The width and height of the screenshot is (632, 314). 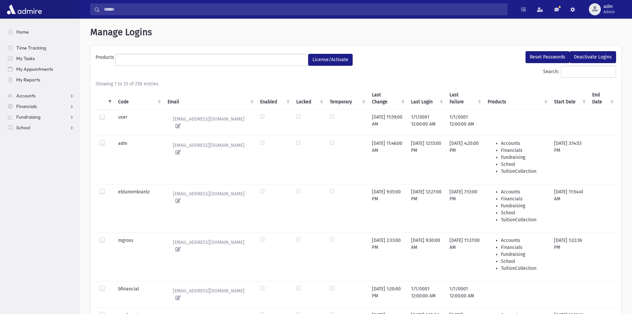 I want to click on div: Showing 1 to 25 of 258 entries, so click(x=356, y=84).